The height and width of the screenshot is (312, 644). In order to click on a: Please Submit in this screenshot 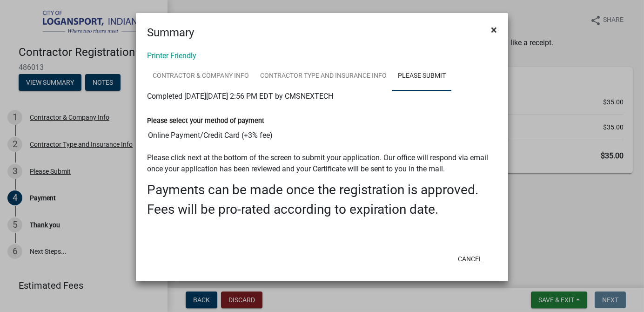, I will do `click(421, 77)`.